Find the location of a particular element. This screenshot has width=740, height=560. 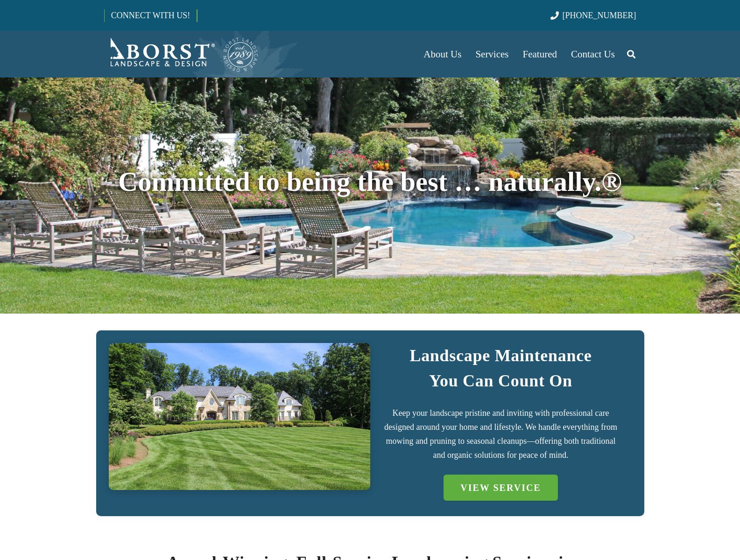

a: Search is located at coordinates (631, 54).